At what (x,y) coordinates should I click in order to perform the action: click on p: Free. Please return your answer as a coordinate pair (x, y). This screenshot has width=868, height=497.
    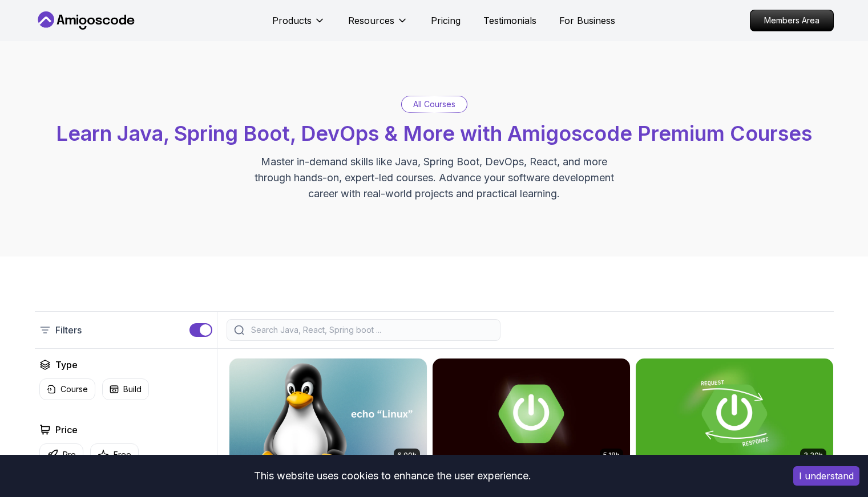
    Looking at the image, I should click on (122, 455).